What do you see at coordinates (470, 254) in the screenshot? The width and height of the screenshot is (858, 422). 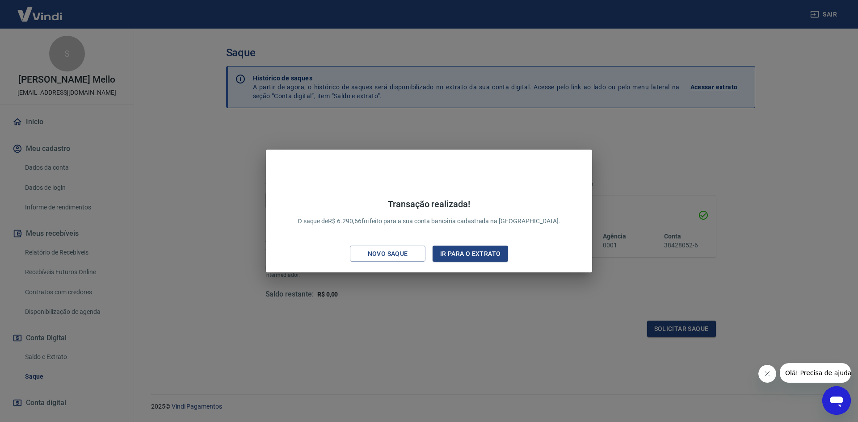 I see `button: Ir para o extrato` at bounding box center [470, 254].